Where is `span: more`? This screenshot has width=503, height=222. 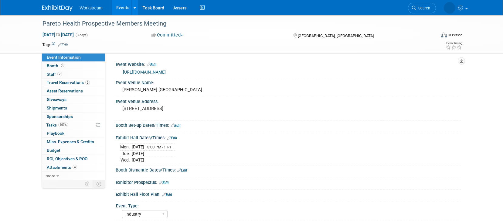 span: more is located at coordinates (50, 175).